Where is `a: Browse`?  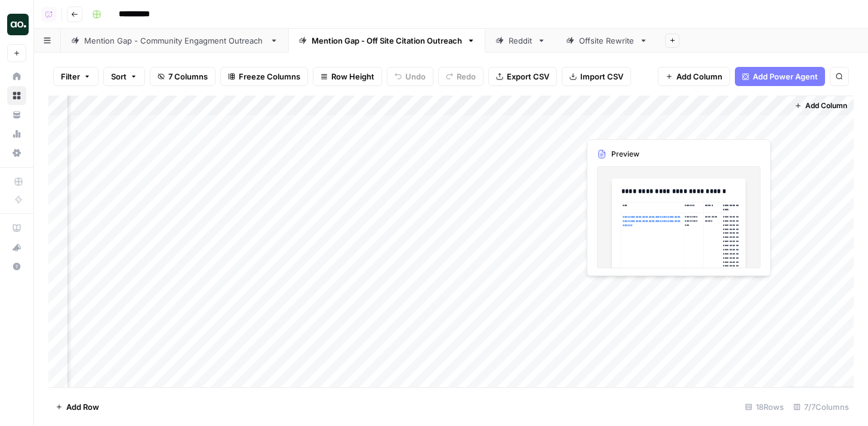
a: Browse is located at coordinates (17, 96).